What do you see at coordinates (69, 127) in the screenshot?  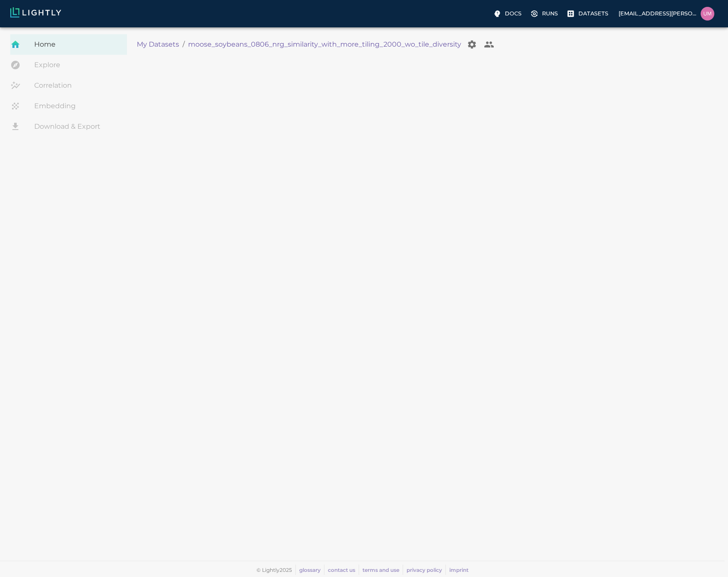 I see `a: Download & Export` at bounding box center [69, 127].